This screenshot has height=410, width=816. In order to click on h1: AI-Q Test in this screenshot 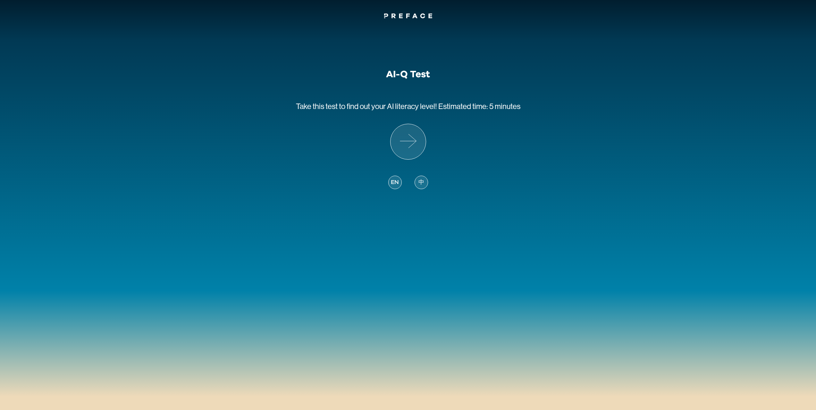, I will do `click(408, 74)`.